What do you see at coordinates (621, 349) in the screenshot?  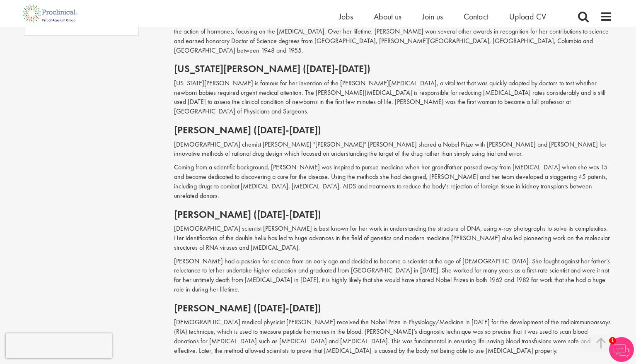 I see `img: Chatbot` at bounding box center [621, 349].